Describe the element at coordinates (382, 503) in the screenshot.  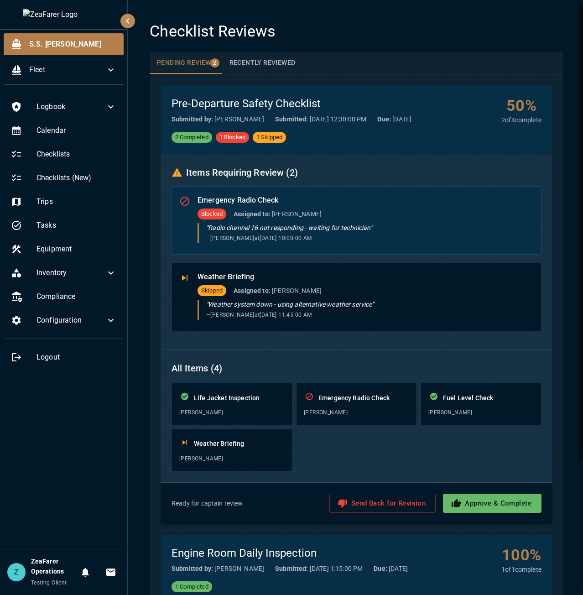
I see `button: Send Back for Revision` at that location.